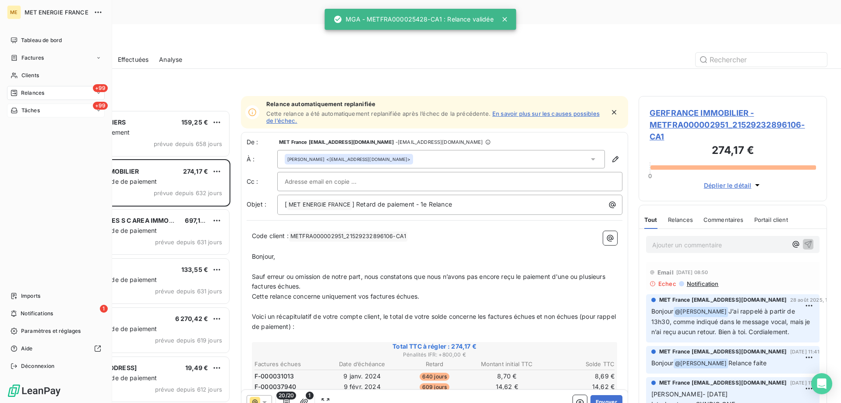 Image resolution: width=841 pixels, height=403 pixels. I want to click on span: Effectuées, so click(133, 60).